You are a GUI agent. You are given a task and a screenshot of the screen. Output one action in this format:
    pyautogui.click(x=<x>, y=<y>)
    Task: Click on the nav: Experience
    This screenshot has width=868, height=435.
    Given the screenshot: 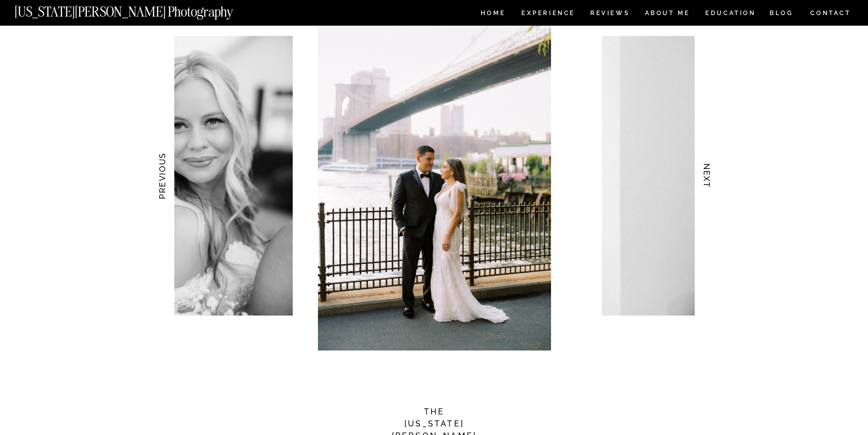 What is the action you would take?
    pyautogui.click(x=548, y=14)
    